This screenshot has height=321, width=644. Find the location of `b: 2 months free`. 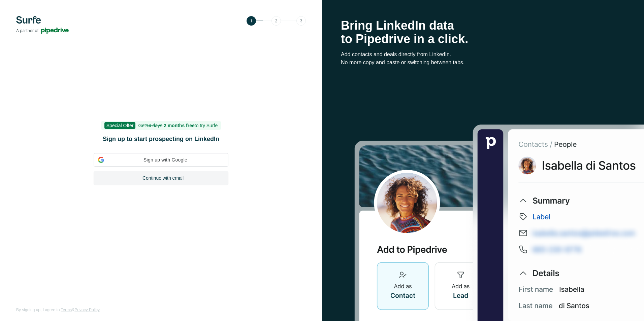

b: 2 months free is located at coordinates (179, 126).